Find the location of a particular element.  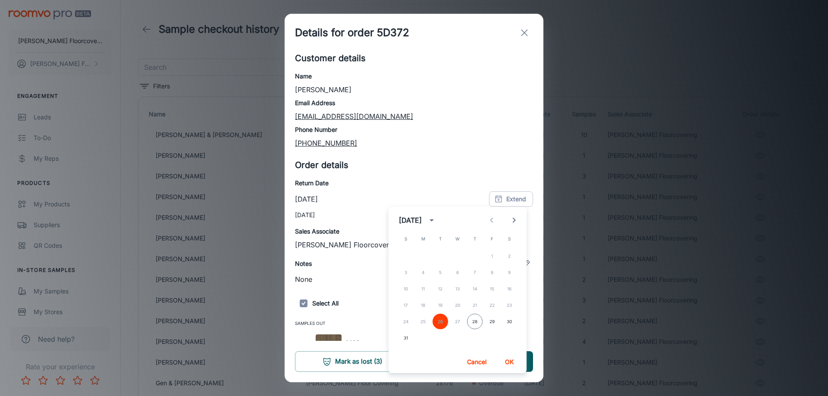

img: COREtec Originals Classics VV024 is located at coordinates (329, 348).